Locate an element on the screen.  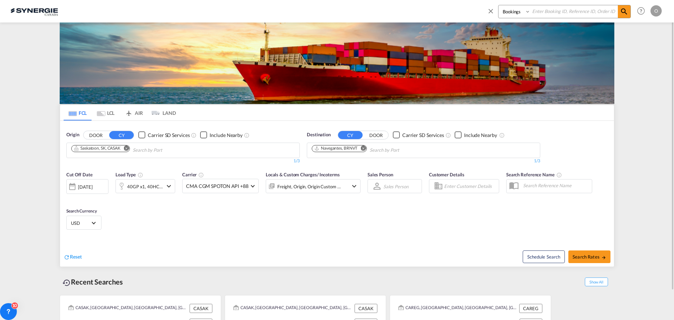
span: Help is located at coordinates (641, 11).